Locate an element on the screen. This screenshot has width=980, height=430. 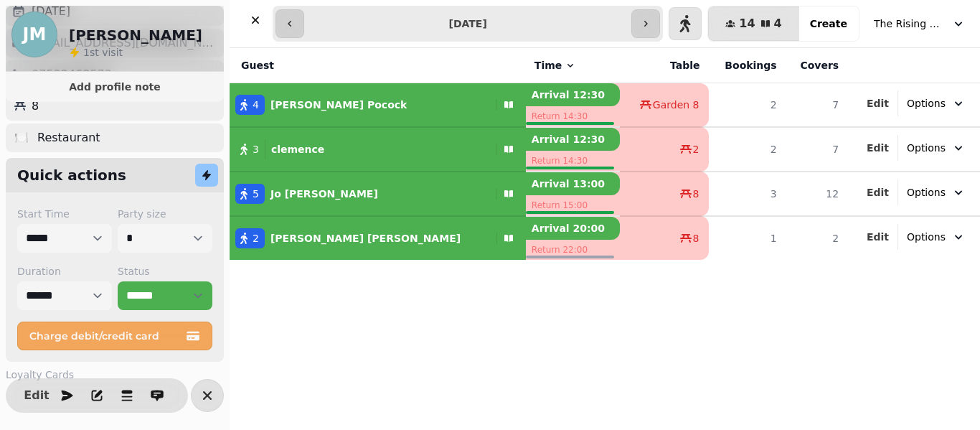
p: Arrival 13:00 is located at coordinates (573, 183).